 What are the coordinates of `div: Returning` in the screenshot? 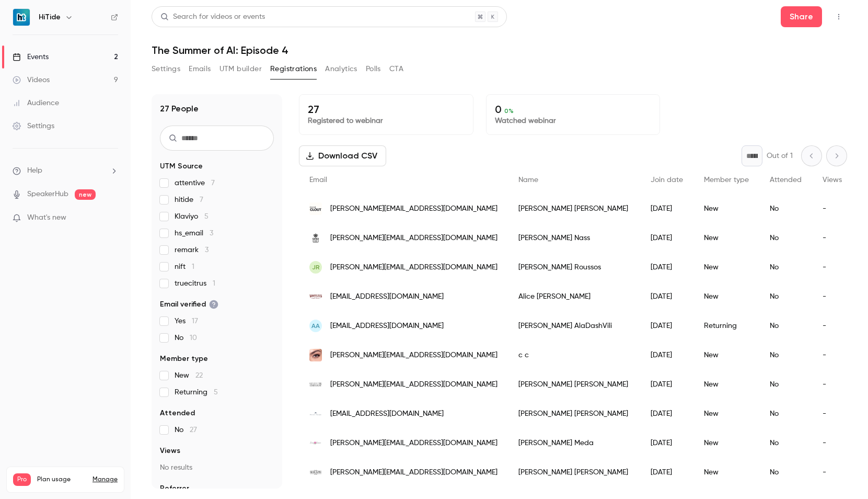 It's located at (726, 326).